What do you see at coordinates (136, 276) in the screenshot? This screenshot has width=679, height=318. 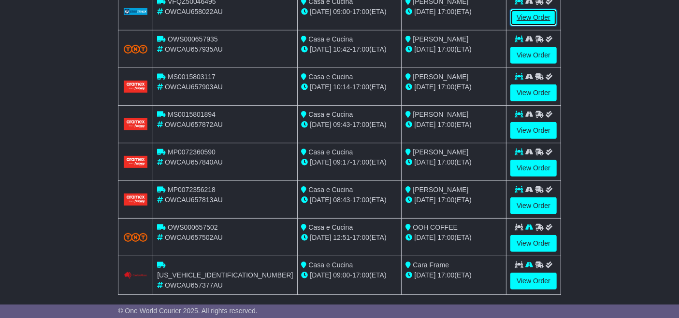 I see `img: Couriers_Please.png` at bounding box center [136, 276].